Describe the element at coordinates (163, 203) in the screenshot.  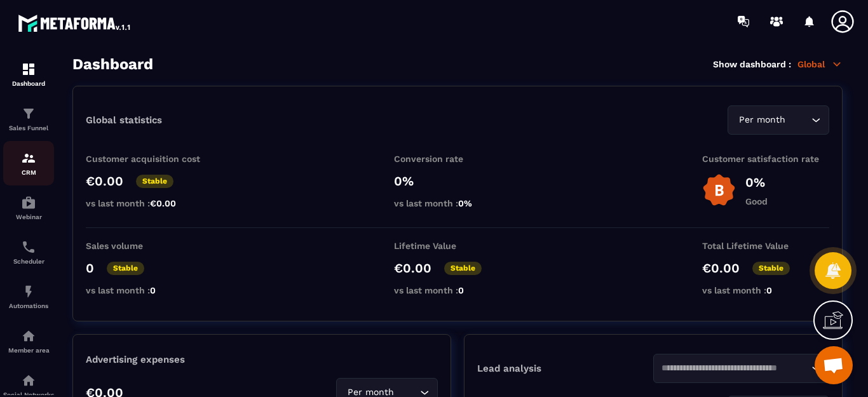
I see `span: €0.00` at that location.